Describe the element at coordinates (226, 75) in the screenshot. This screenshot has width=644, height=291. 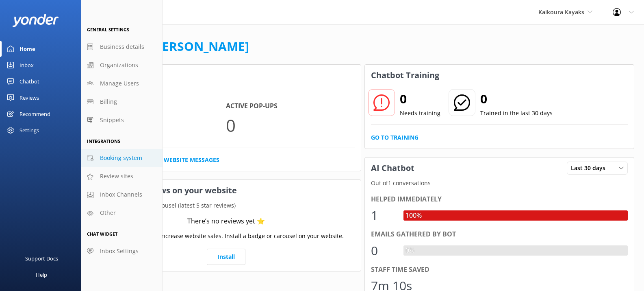
I see `h3: Website Chat` at that location.